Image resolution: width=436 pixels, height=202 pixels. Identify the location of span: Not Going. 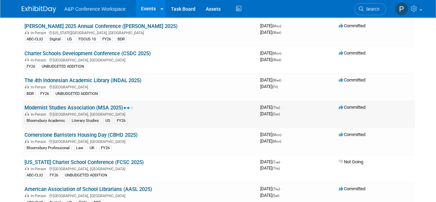
(351, 161).